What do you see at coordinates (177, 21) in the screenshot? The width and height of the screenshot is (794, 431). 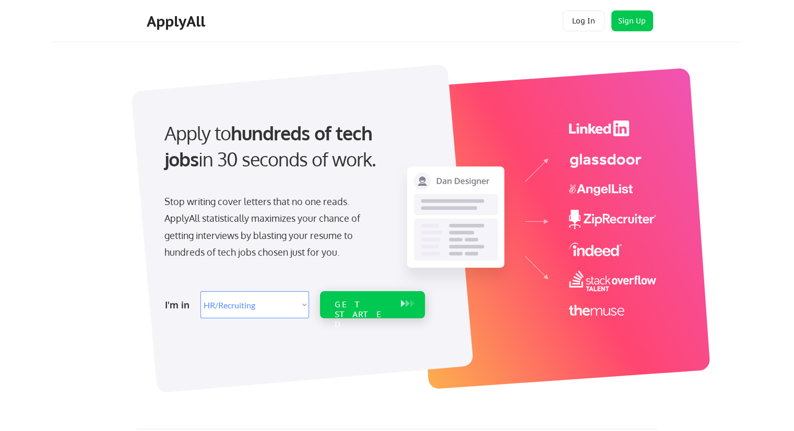 I see `div: ApplyAll` at bounding box center [177, 21].